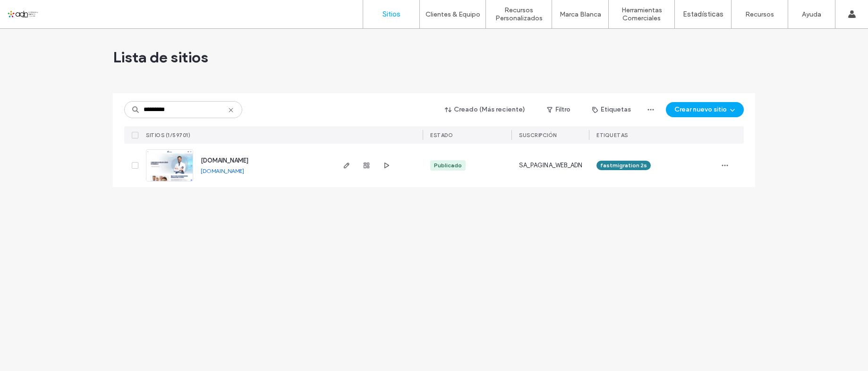 The width and height of the screenshot is (868, 371). Describe the element at coordinates (442, 135) in the screenshot. I see `span: ESTADO` at that location.